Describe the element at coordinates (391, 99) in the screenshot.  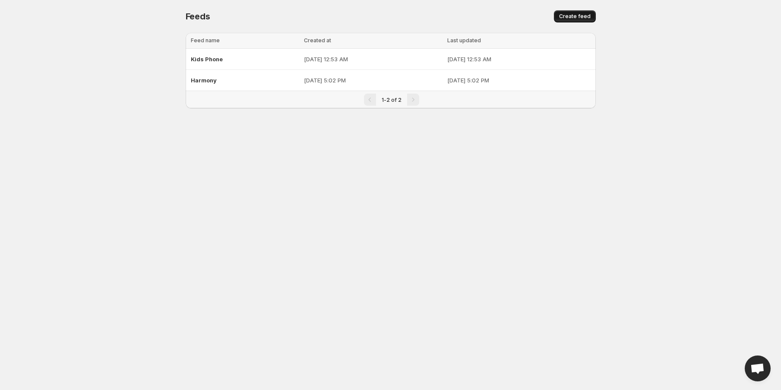
I see `nav: Pagination` at that location.